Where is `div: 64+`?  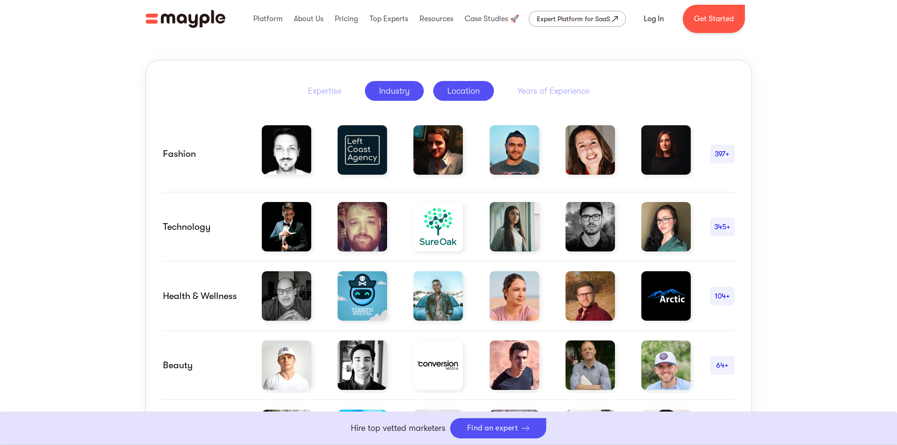
div: 64+ is located at coordinates (722, 365).